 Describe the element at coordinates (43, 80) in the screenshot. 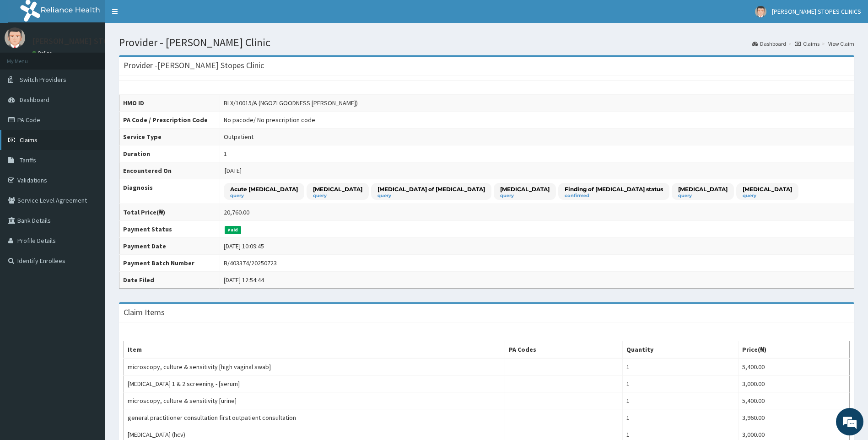

I see `span: Switch Providers` at that location.